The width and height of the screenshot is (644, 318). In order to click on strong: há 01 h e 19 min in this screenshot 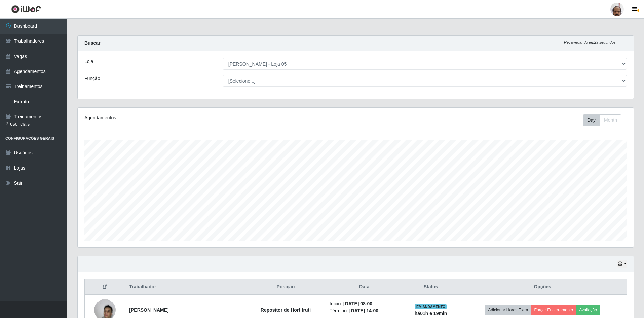, I will do `click(431, 313)`.